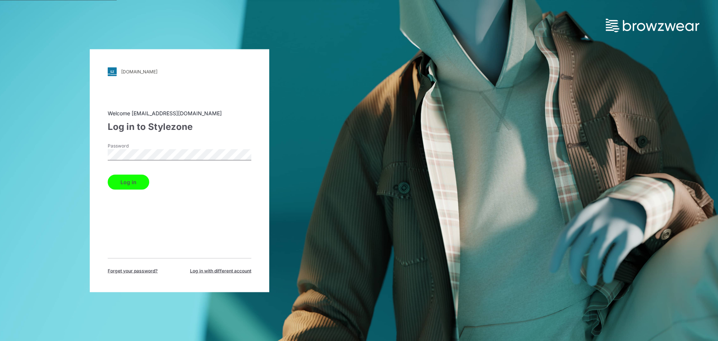 The width and height of the screenshot is (718, 341). Describe the element at coordinates (653, 25) in the screenshot. I see `img: browzwear-logo.73288ffb.svg` at that location.